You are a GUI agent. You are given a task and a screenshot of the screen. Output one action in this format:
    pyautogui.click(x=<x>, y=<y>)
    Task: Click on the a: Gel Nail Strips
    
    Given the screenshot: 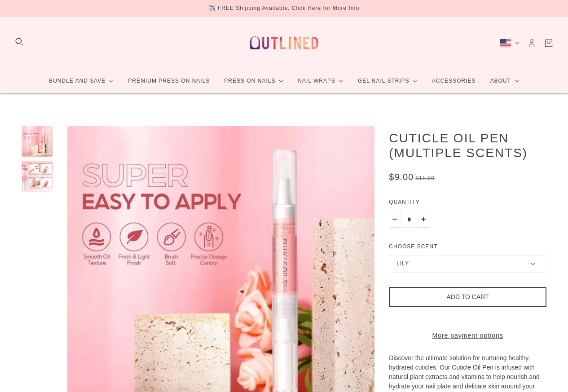 What is the action you would take?
    pyautogui.click(x=387, y=81)
    